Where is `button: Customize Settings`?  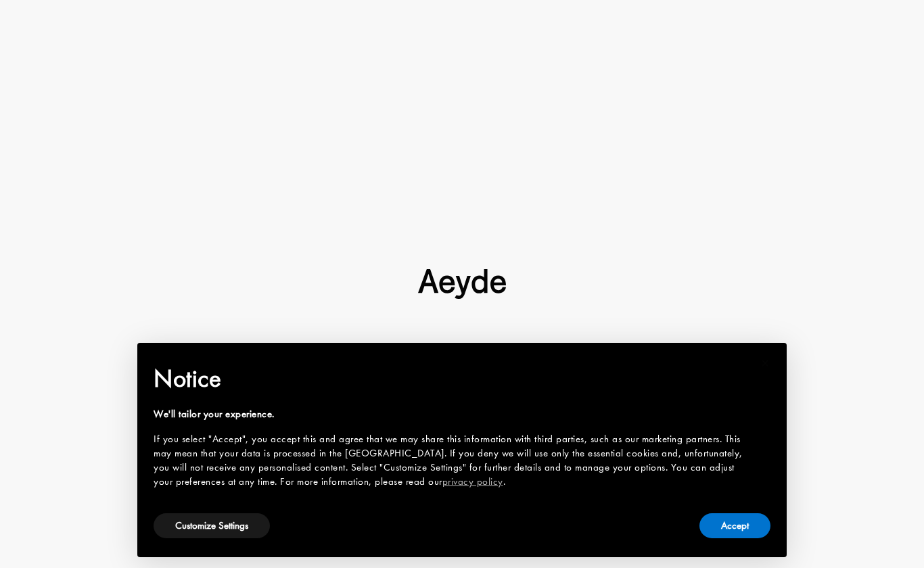
button: Customize Settings is located at coordinates (211, 526).